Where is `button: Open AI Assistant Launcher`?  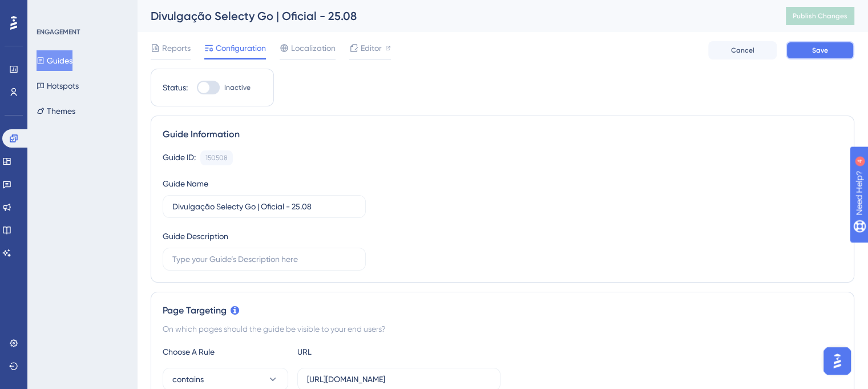
button: Open AI Assistant Launcher is located at coordinates (17, 17).